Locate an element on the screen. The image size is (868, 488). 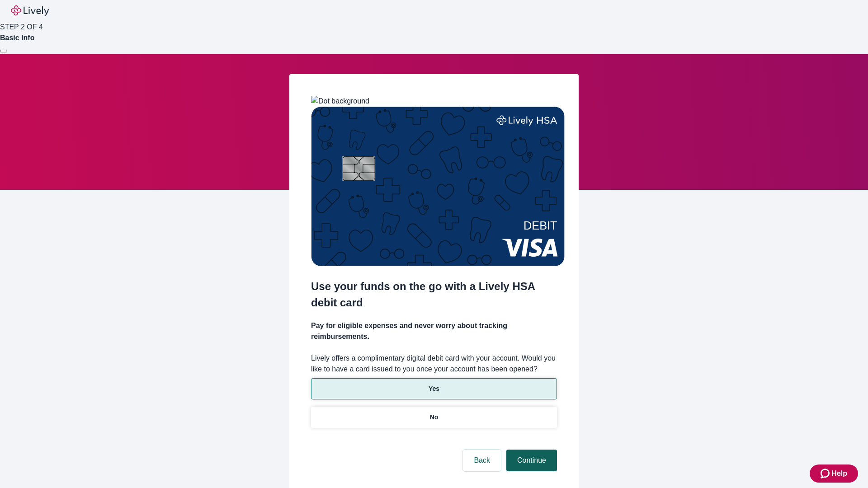
button: No is located at coordinates (434, 417).